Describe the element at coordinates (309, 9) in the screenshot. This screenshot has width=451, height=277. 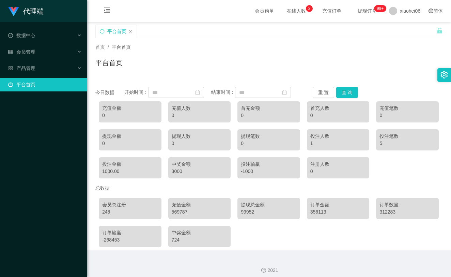
I see `sup: 2` at that location.